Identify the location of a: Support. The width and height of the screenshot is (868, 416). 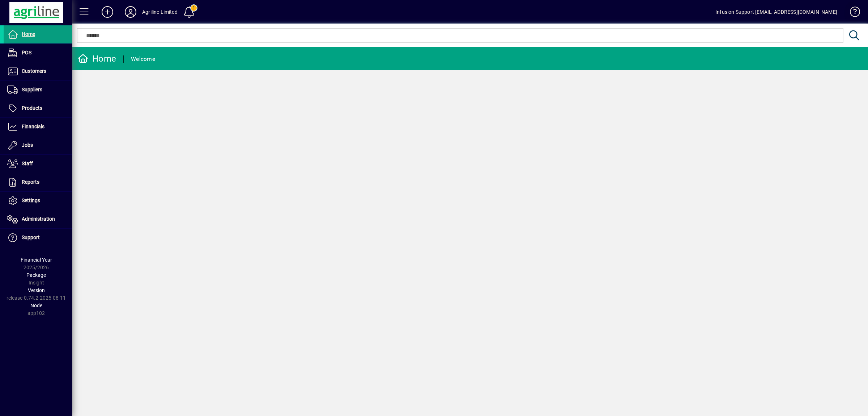
(38, 238).